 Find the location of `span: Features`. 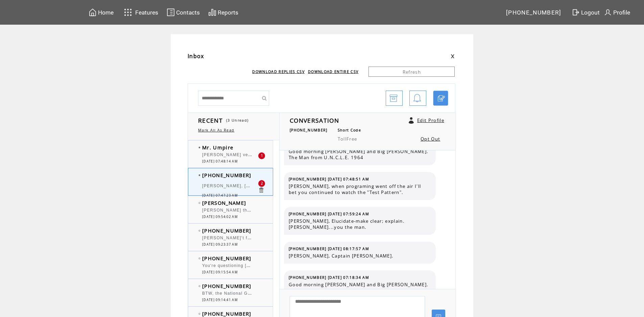

span: Features is located at coordinates (147, 12).